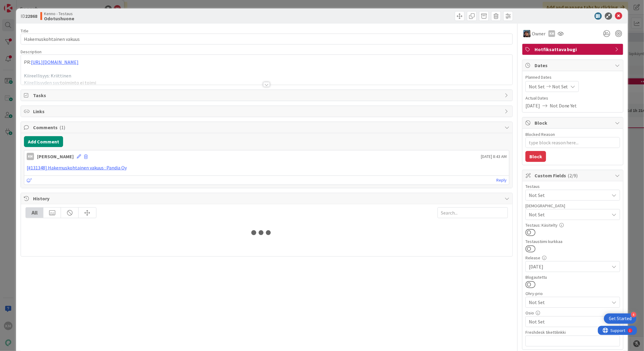 This screenshot has height=351, width=644. What do you see at coordinates (634, 315) in the screenshot?
I see `div: 4` at bounding box center [634, 315].